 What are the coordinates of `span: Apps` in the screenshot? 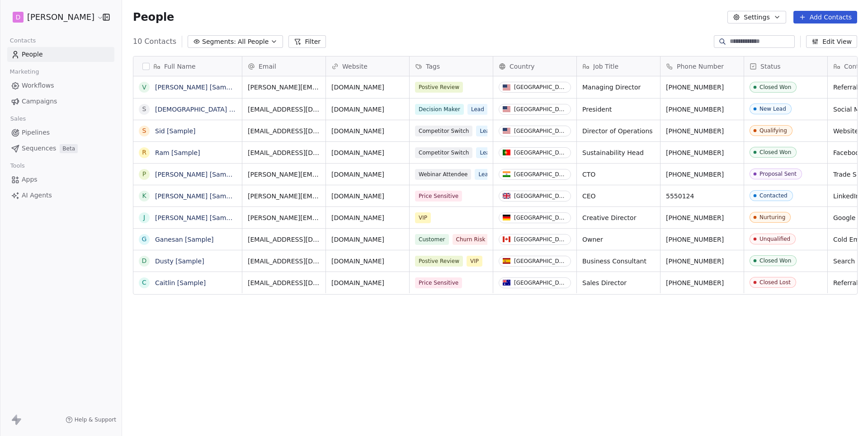 It's located at (29, 180).